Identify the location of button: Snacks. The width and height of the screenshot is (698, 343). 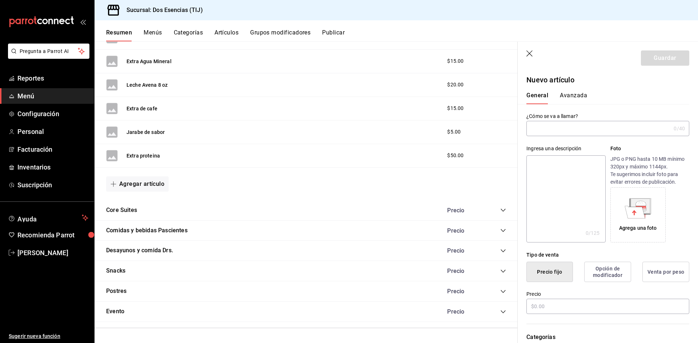
(116, 271).